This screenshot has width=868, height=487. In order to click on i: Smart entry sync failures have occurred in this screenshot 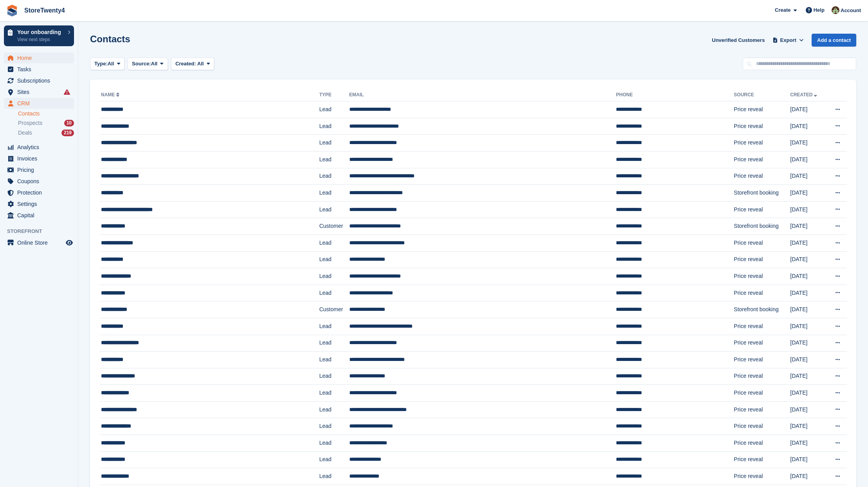, I will do `click(67, 92)`.